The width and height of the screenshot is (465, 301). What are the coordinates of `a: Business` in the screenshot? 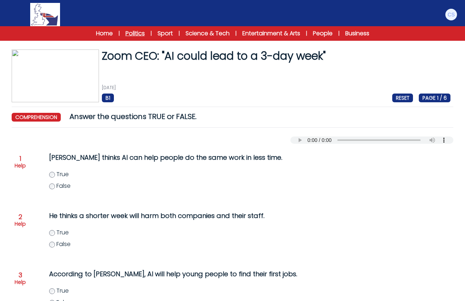 It's located at (357, 33).